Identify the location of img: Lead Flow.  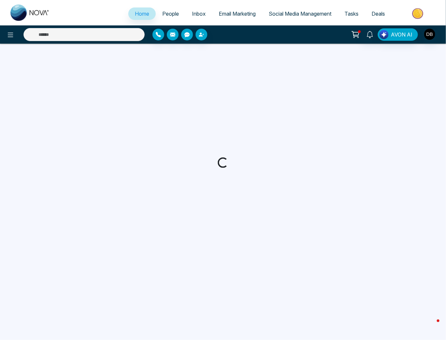
(384, 35).